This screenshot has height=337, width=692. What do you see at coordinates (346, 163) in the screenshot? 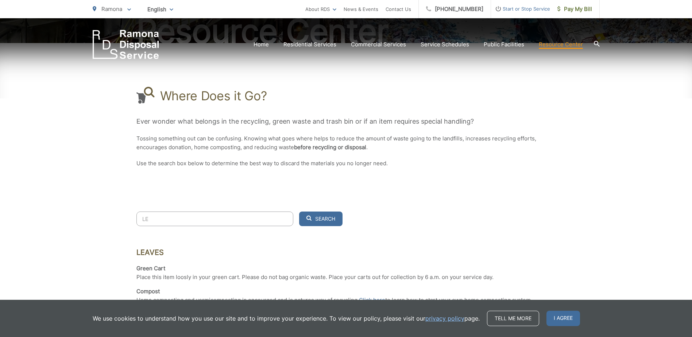
I see `p: Use the search box below to determine the best way to discard the materials you no longer need.` at bounding box center [346, 163].